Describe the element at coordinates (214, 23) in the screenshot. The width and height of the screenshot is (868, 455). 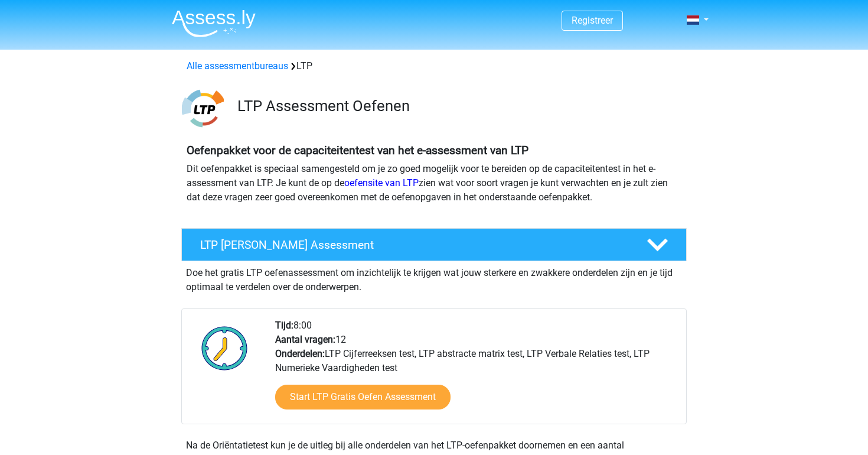
I see `img: Assessly` at that location.